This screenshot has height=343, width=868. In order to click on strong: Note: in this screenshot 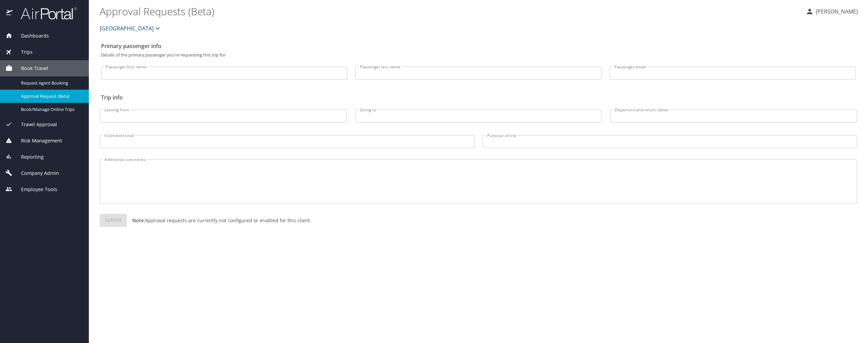, I will do `click(138, 220)`.